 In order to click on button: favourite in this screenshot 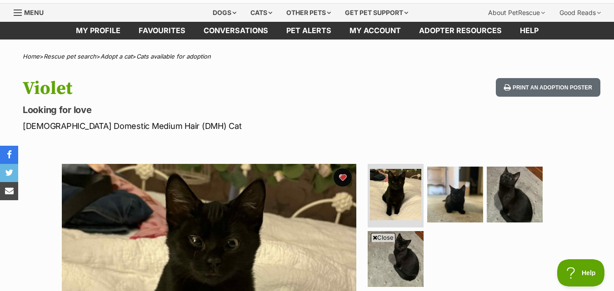, I will do `click(343, 178)`.